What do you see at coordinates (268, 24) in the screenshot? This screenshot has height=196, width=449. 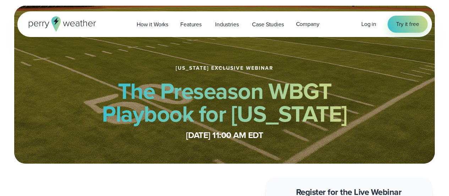 I see `a: Case Studies` at bounding box center [268, 24].